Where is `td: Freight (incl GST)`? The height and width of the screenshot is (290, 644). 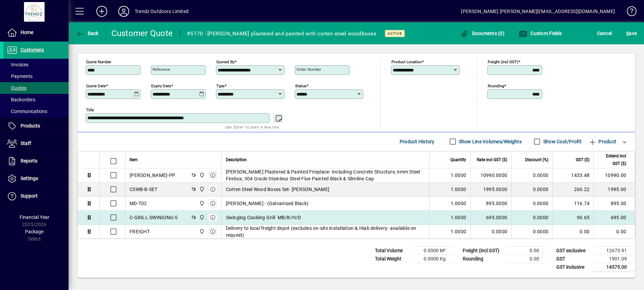
td: Freight (incl GST) is located at coordinates (483, 250).